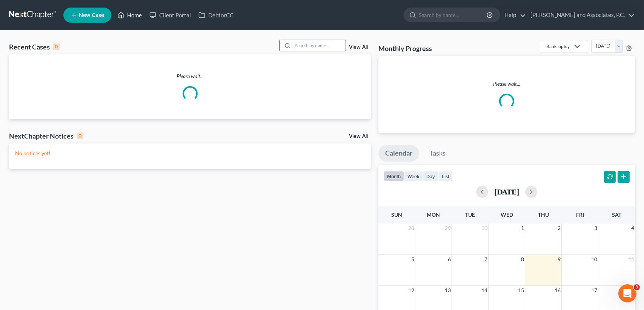 The width and height of the screenshot is (644, 310). I want to click on h3: Monthly Progress, so click(405, 48).